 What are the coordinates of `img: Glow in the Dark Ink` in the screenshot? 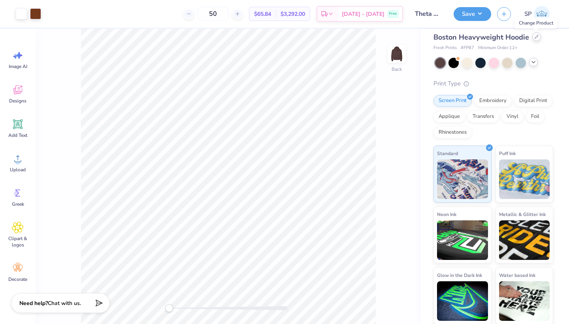 It's located at (462, 301).